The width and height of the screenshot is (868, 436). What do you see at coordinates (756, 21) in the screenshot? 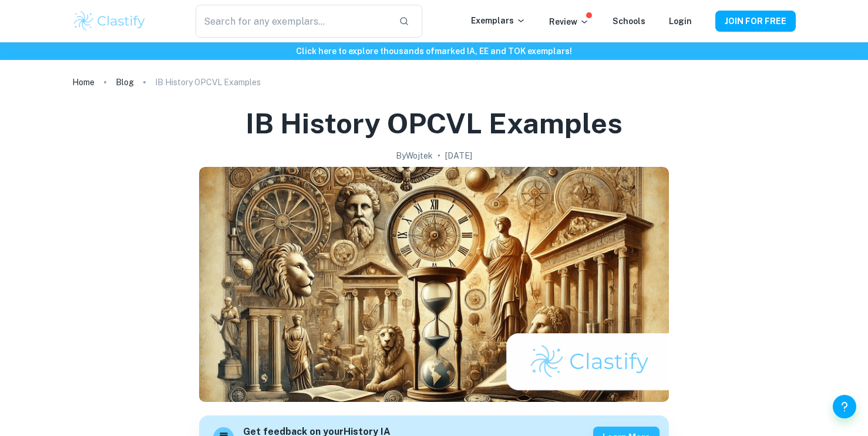
I see `button: JOIN FOR FREE` at bounding box center [756, 21].